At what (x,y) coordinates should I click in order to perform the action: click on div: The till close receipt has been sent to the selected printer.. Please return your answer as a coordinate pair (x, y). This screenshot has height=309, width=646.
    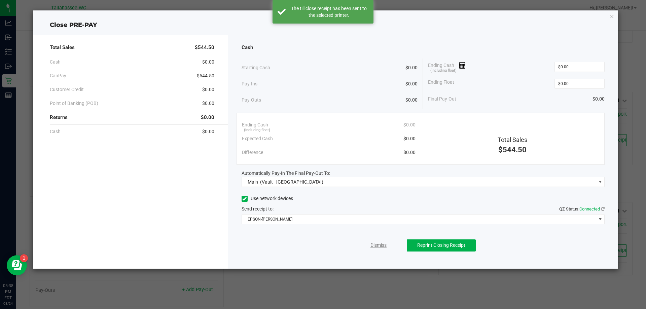
    Looking at the image, I should click on (329, 12).